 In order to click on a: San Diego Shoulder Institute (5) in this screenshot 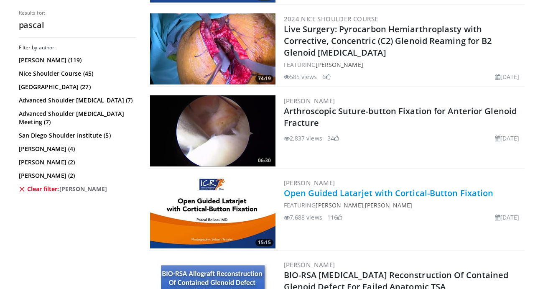, I will do `click(76, 136)`.